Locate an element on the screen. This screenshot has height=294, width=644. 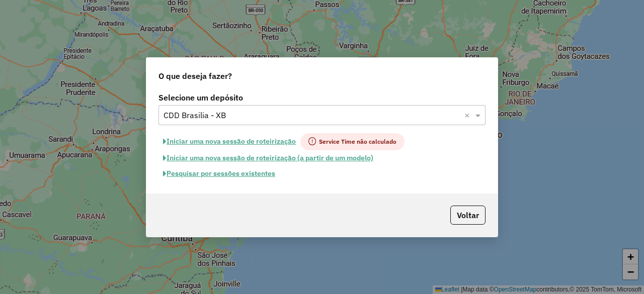
span: Clear all is located at coordinates (468, 115).